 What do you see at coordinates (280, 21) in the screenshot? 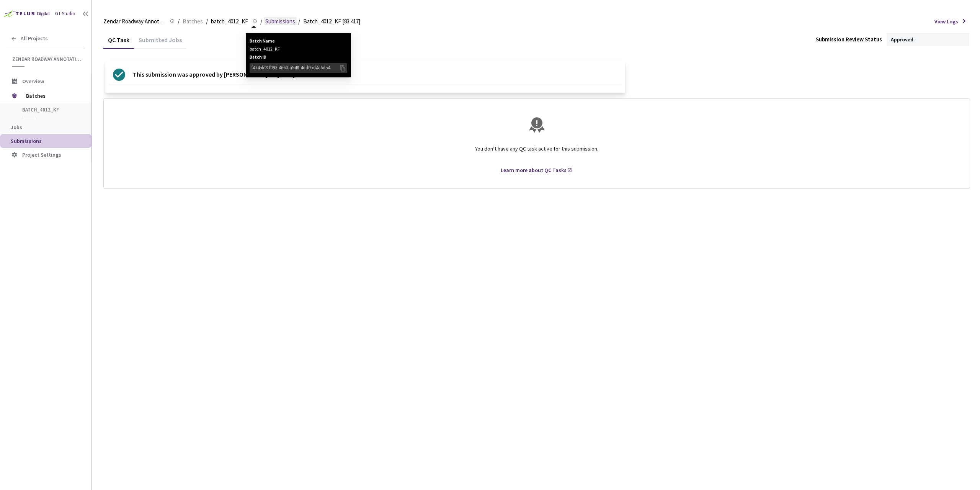
I see `a: Submissions` at bounding box center [280, 21].